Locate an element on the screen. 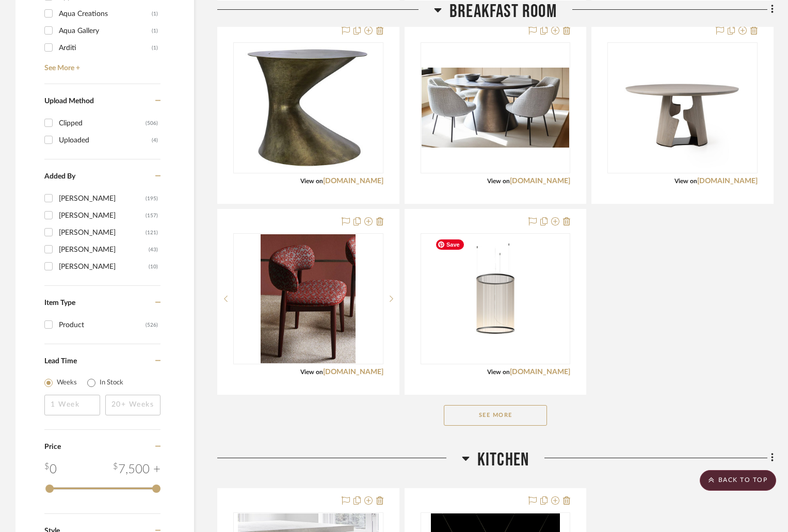 The width and height of the screenshot is (788, 532). img: JULIAN CHICHESTER CANOPY DINING TABLE BASE 33.5"W X 29.5"D X 28"H is located at coordinates (308, 107).